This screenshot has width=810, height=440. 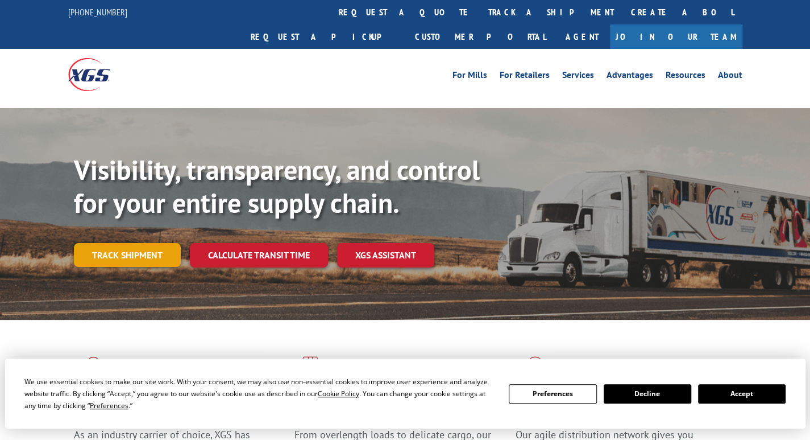 What do you see at coordinates (553, 394) in the screenshot?
I see `button: Preferences` at bounding box center [553, 394].